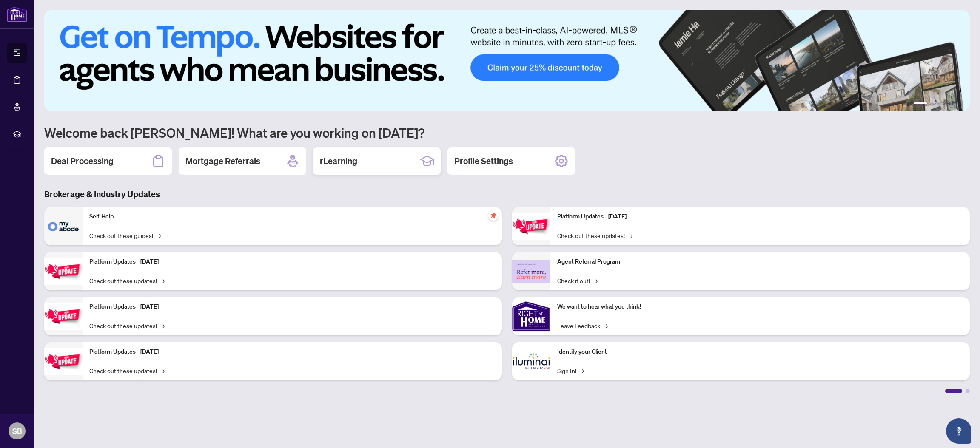 The width and height of the screenshot is (980, 448). Describe the element at coordinates (946, 104) in the screenshot. I see `button: 4` at that location.